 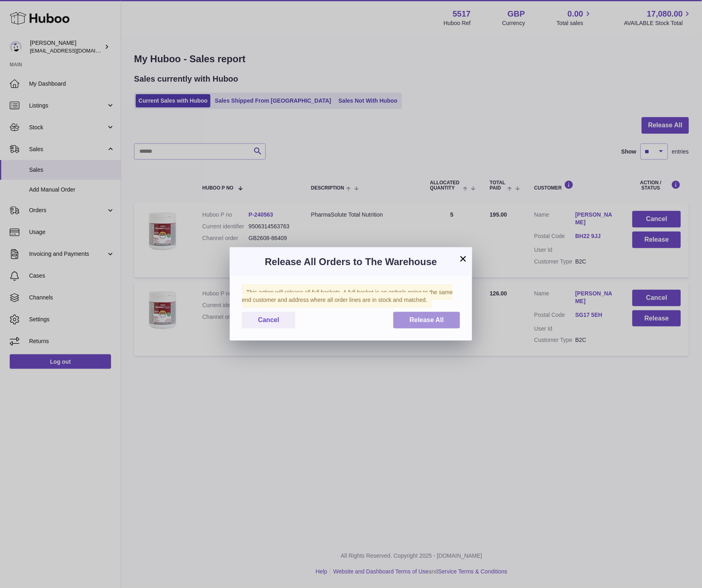 I want to click on button: Release All, so click(x=427, y=320).